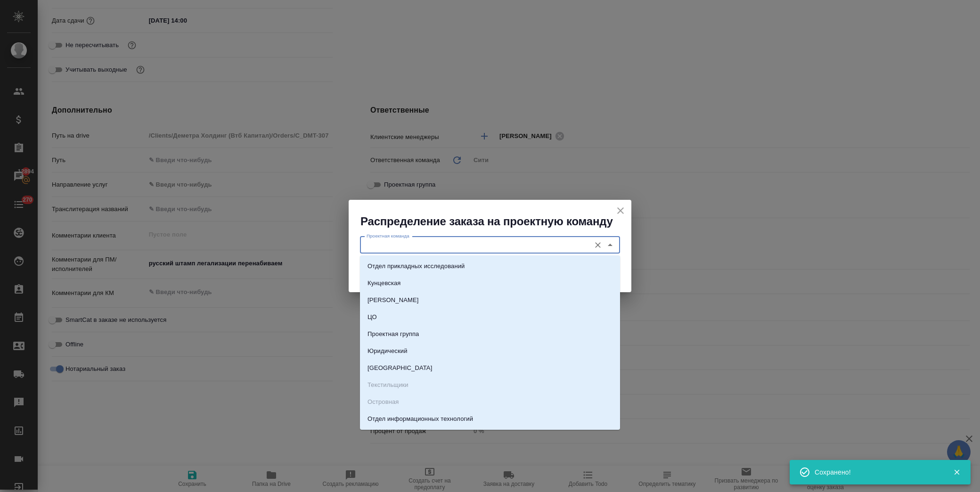 Image resolution: width=980 pixels, height=492 pixels. I want to click on p: Отдел прикладных исследований, so click(416, 267).